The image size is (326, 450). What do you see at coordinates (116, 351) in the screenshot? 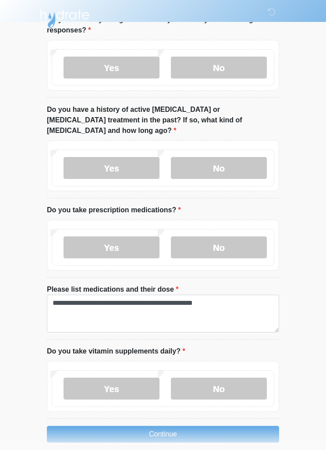
I see `label: Do you take vitamin supplements daily?` at bounding box center [116, 351].